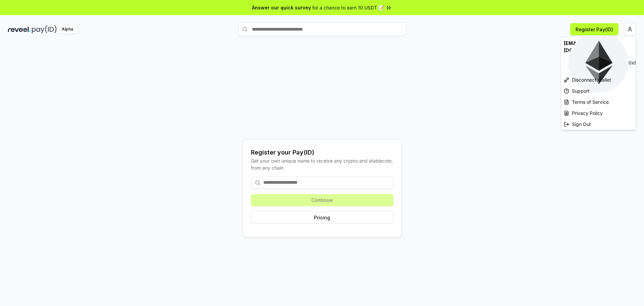 The image size is (644, 306). I want to click on div: Disconnect Wallet, so click(599, 80).